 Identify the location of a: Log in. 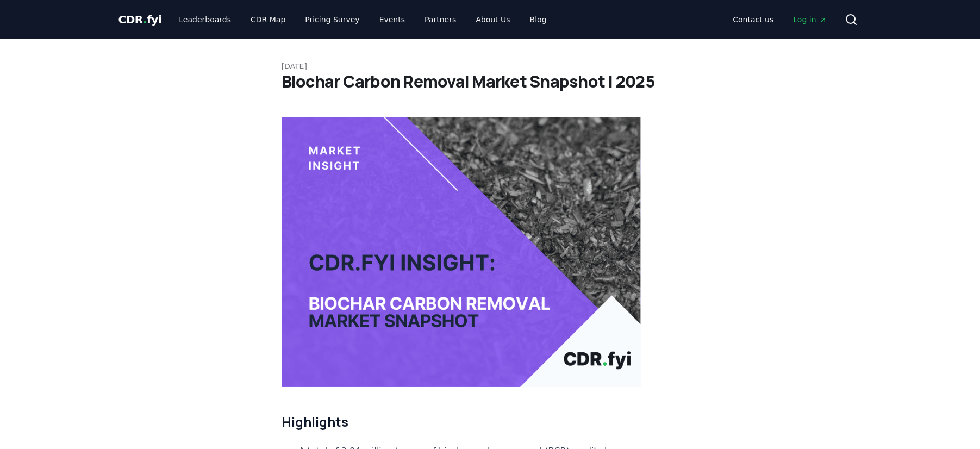
(809, 20).